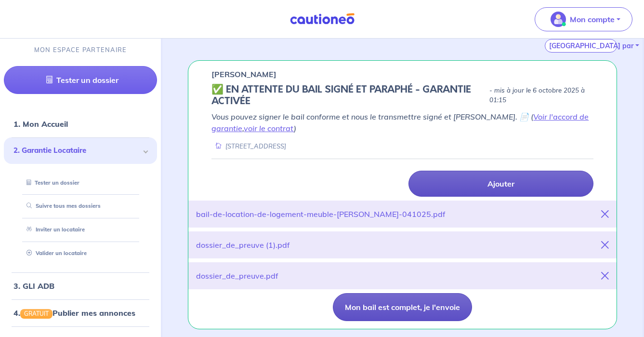 This screenshot has width=644, height=337. I want to click on div: Tester un dossier, so click(81, 183).